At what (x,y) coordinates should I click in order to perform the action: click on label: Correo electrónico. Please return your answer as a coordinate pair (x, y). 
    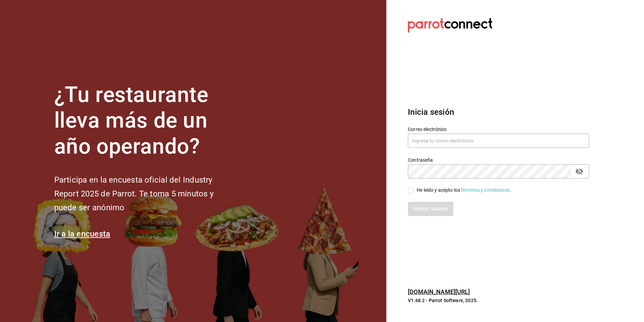
    Looking at the image, I should click on (499, 129).